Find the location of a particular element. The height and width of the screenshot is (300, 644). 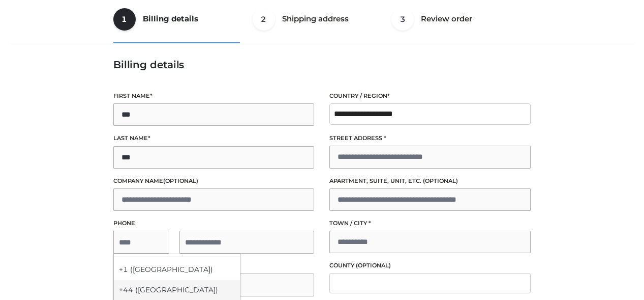

label: Last name is located at coordinates (214, 138).